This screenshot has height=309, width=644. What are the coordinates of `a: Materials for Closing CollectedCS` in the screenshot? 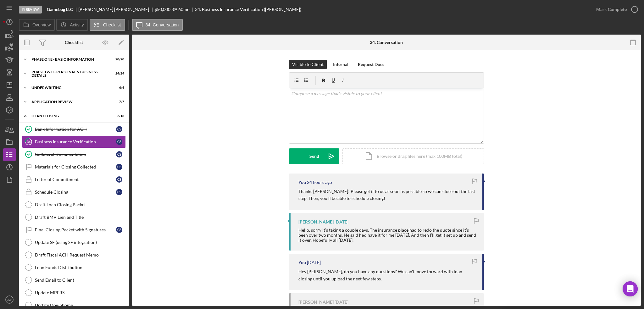 It's located at (74, 167).